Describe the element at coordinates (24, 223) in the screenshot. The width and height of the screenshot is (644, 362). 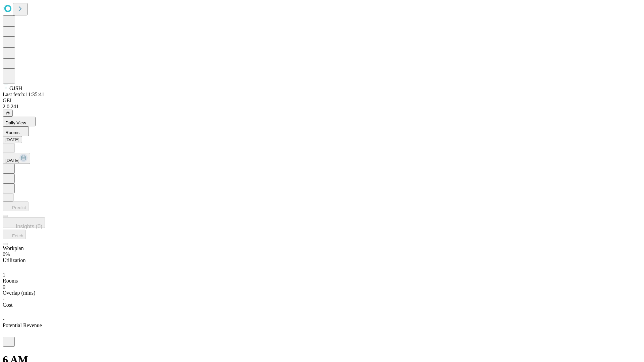
I see `button: Insights (0)` at that location.